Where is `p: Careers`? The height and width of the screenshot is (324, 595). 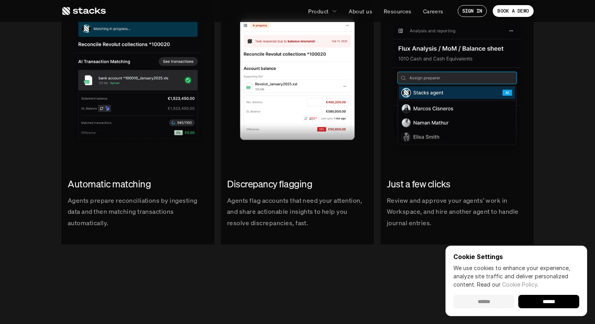
p: Careers is located at coordinates (433, 11).